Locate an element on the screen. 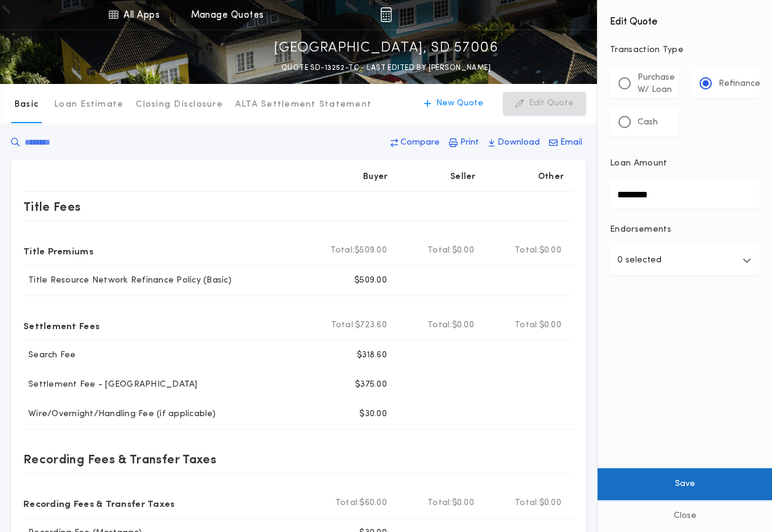 The image size is (772, 532). p: Edit Quote is located at coordinates (550, 104).